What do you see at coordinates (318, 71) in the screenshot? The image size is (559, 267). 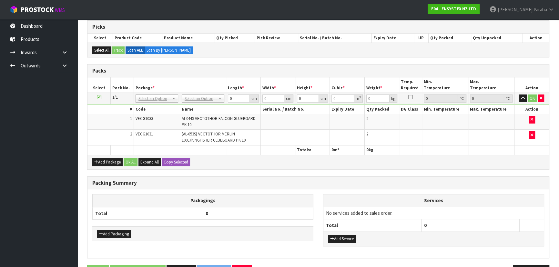 I see `h3: Packs` at bounding box center [318, 71].